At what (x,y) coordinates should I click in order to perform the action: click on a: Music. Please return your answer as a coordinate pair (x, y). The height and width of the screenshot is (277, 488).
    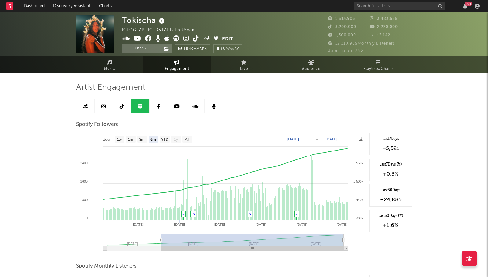
    Looking at the image, I should click on (110, 65).